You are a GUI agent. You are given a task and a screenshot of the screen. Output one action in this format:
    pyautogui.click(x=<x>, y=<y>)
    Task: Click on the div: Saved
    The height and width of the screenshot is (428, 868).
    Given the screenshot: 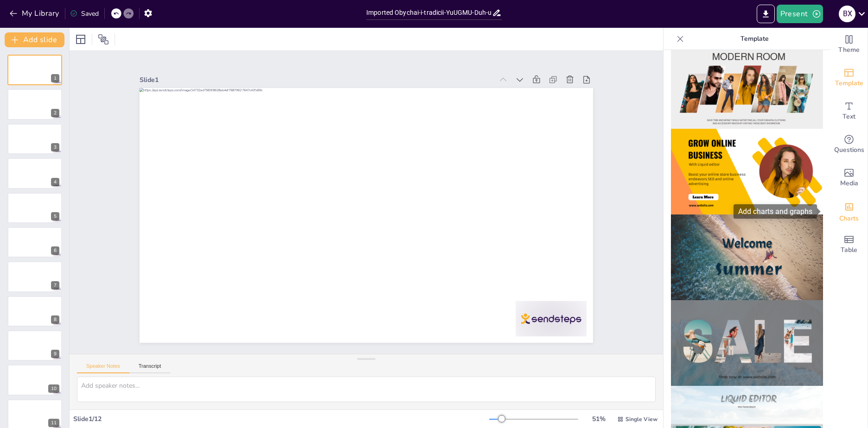 What is the action you would take?
    pyautogui.click(x=85, y=14)
    